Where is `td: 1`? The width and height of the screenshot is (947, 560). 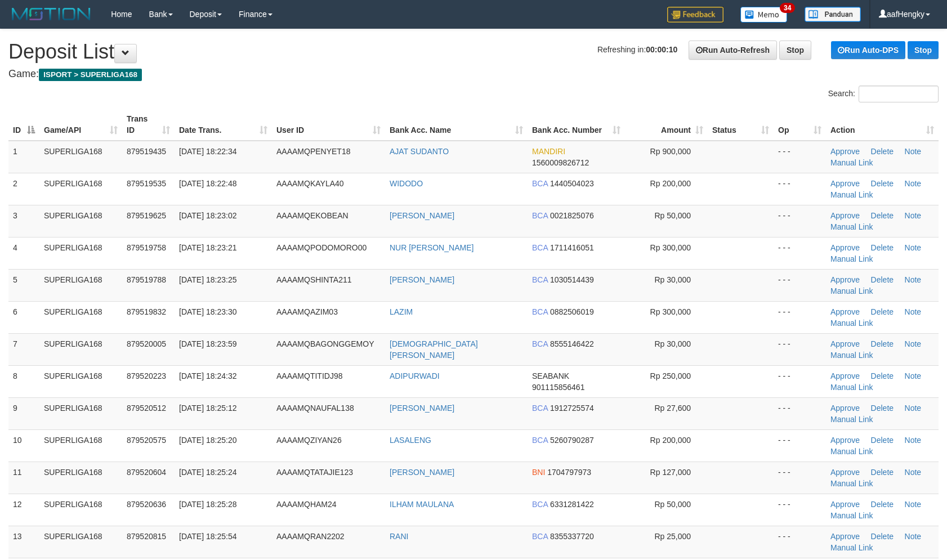
td: 1 is located at coordinates (23, 157).